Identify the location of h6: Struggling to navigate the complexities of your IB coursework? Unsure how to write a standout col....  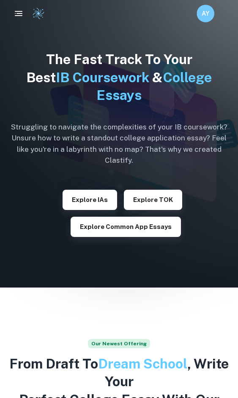
(119, 144).